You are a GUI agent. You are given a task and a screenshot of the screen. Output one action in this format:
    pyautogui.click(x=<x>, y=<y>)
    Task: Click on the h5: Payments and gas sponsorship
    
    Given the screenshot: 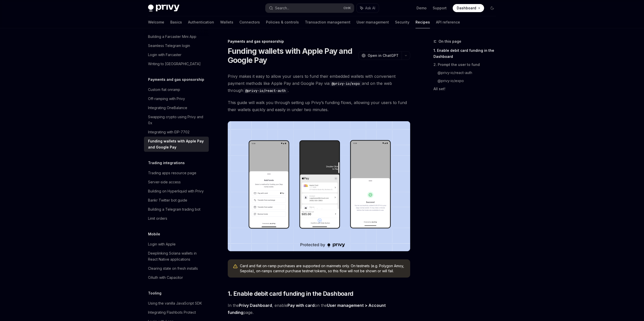 What is the action you would take?
    pyautogui.click(x=176, y=80)
    